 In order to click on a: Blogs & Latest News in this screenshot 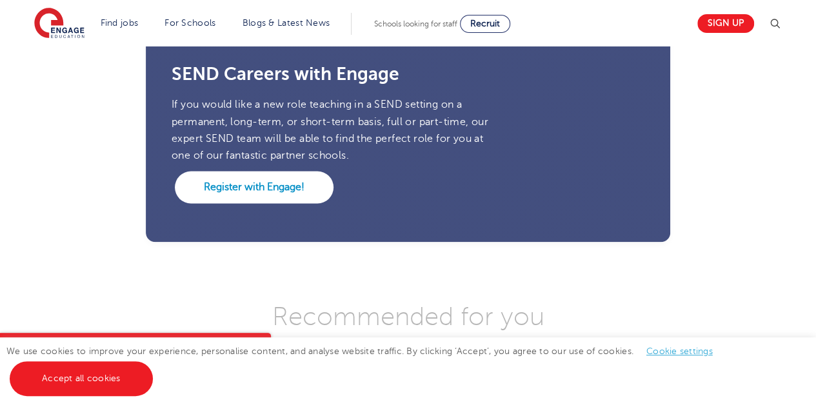, I will do `click(287, 23)`.